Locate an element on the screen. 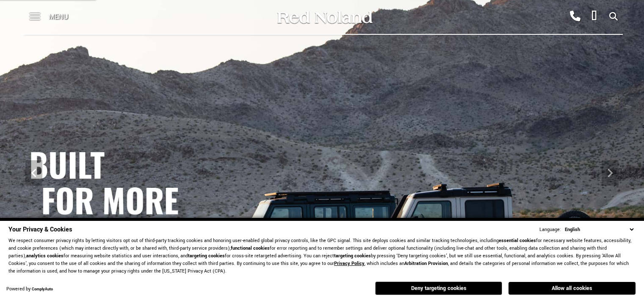  a: Privacy Policy is located at coordinates (349, 263).